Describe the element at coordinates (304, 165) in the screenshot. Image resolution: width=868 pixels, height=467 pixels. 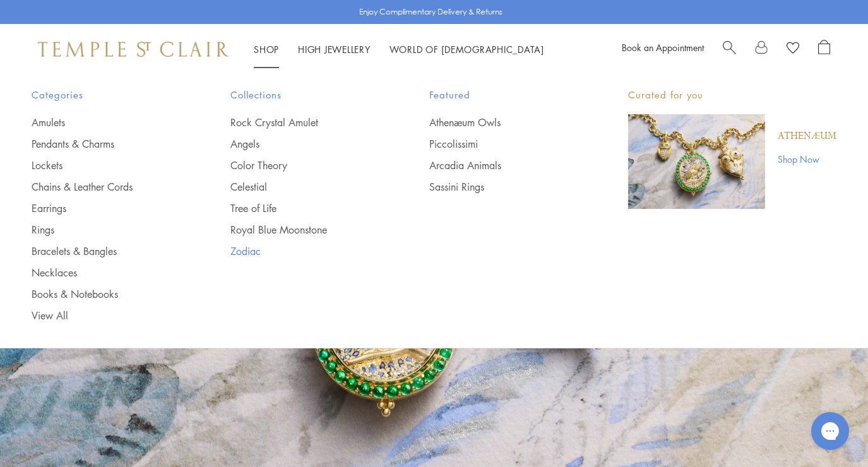
I see `a: Color Theory` at that location.